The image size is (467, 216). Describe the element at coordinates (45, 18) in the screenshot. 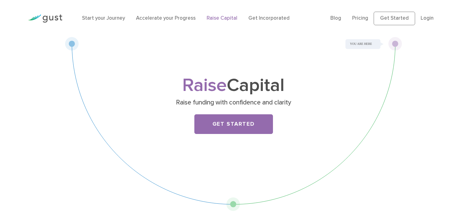

I see `img: Gust Logo` at that location.